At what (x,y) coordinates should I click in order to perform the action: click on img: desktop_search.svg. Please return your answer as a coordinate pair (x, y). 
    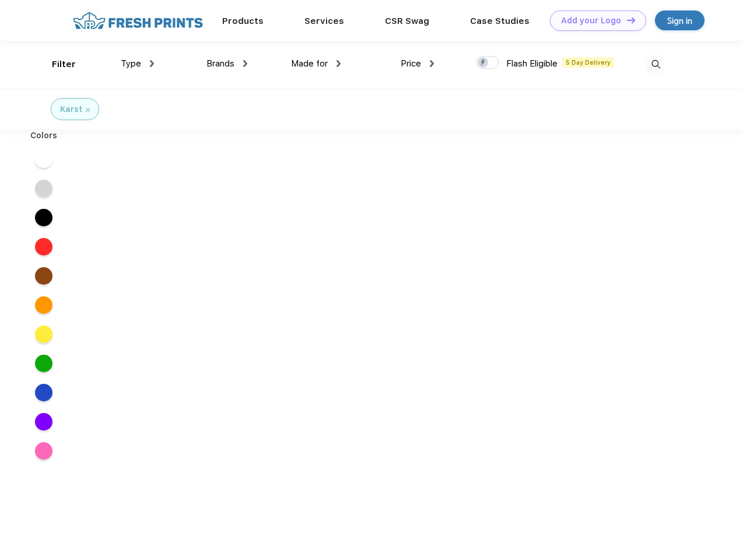
    Looking at the image, I should click on (656, 64).